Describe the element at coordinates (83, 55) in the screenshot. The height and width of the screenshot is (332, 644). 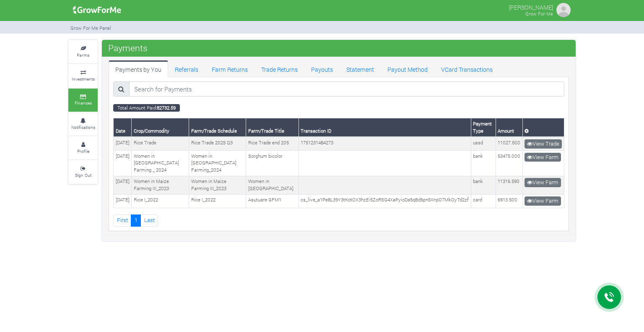
I see `small: Farms` at that location.